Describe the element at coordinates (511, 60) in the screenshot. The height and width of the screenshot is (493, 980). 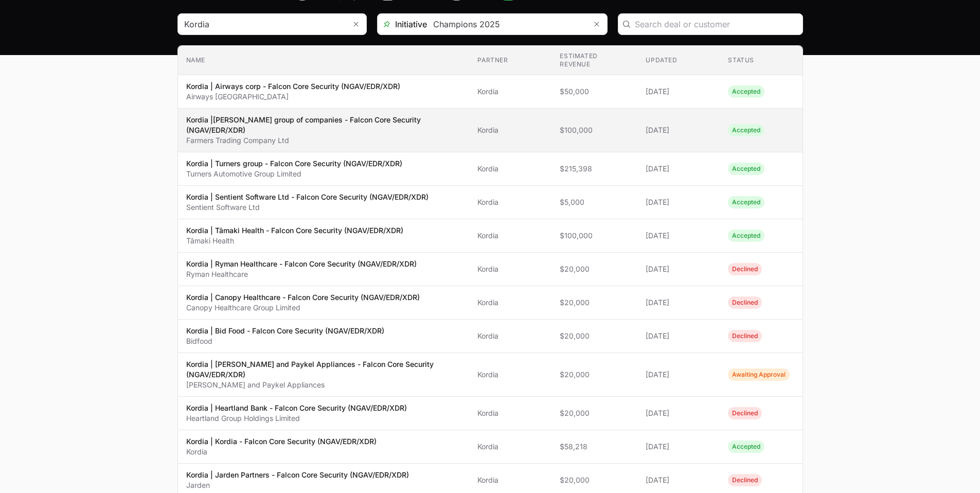
I see `th: Partner` at that location.